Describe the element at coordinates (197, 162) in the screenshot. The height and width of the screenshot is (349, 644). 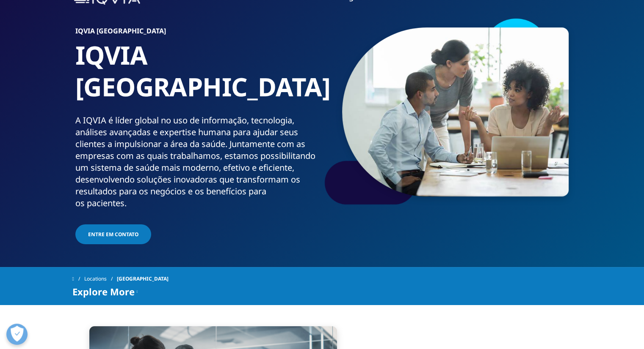
I see `div: A IQVIA é líder global no uso de informação, tecnologia, análises avançadas e expertise humana pa...` at that location.